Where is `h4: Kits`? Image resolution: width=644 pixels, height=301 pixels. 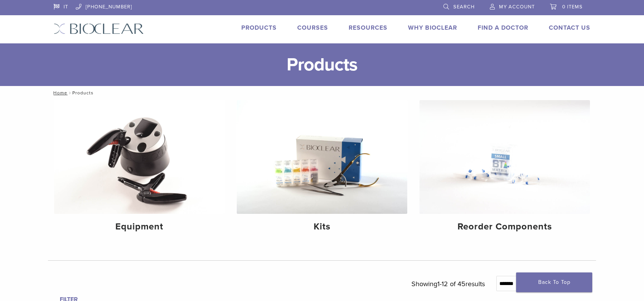 h4: Kits is located at coordinates (322, 227).